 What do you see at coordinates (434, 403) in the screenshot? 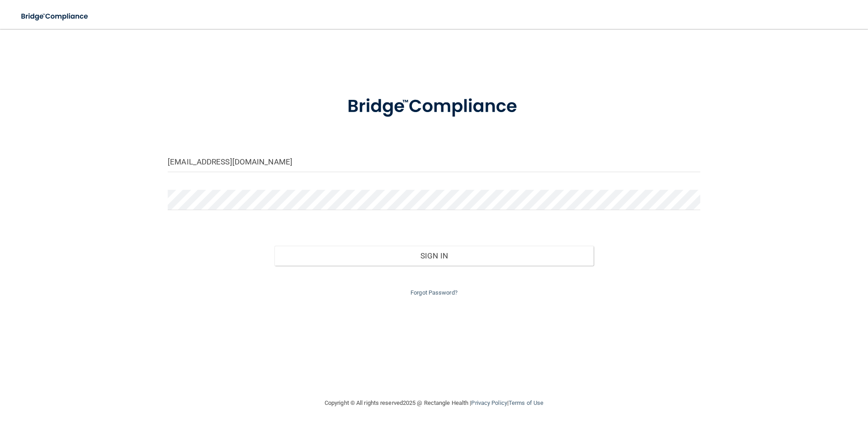
I see `div: Copyright © All rights reserved 2025 @ Rectangle Health | |` at bounding box center [434, 403].